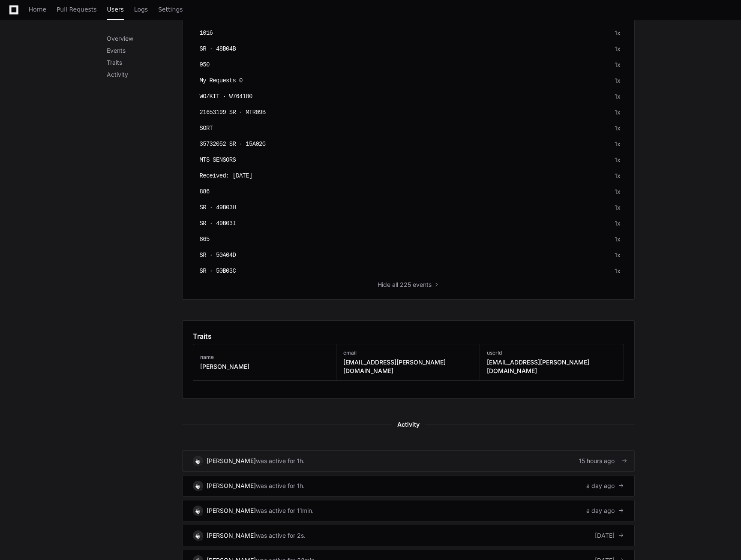  Describe the element at coordinates (221, 81) in the screenshot. I see `span: My Requests 0` at that location.